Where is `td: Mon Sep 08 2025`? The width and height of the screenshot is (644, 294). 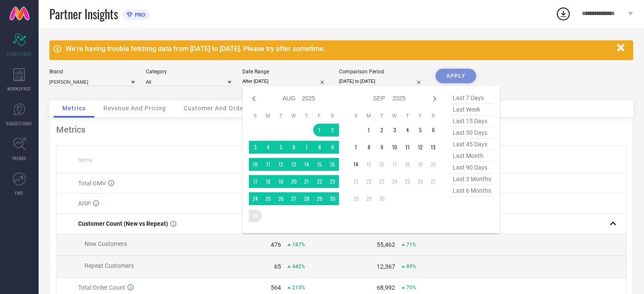 td: Mon Sep 08 2025 is located at coordinates (369, 147).